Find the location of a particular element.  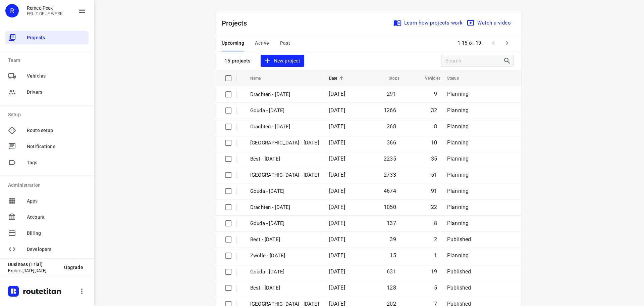

div: Account is located at coordinates (47, 217).